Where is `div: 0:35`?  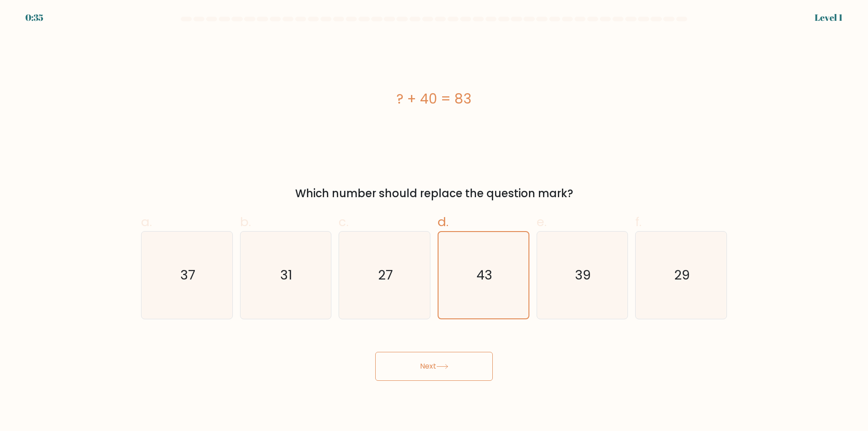
div: 0:35 is located at coordinates (35, 18).